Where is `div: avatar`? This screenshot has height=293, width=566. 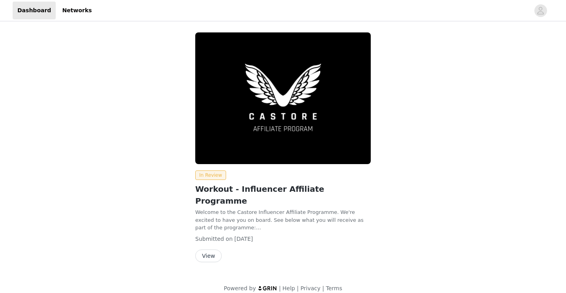
div: avatar is located at coordinates (541, 11).